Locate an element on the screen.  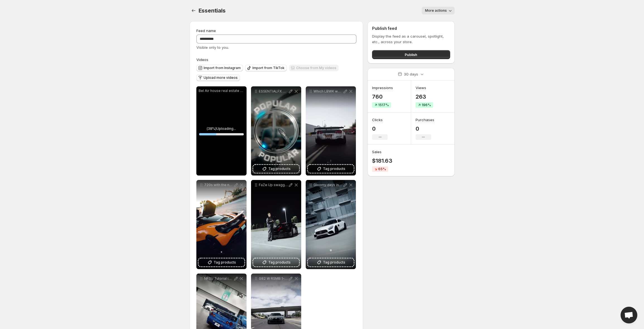
div: Which LBWK would you take Owners lbwkc8 lbtywlkgtr LUT used is from LUT pack 4 Civil Ready to lea... is located at coordinates (331, 131).